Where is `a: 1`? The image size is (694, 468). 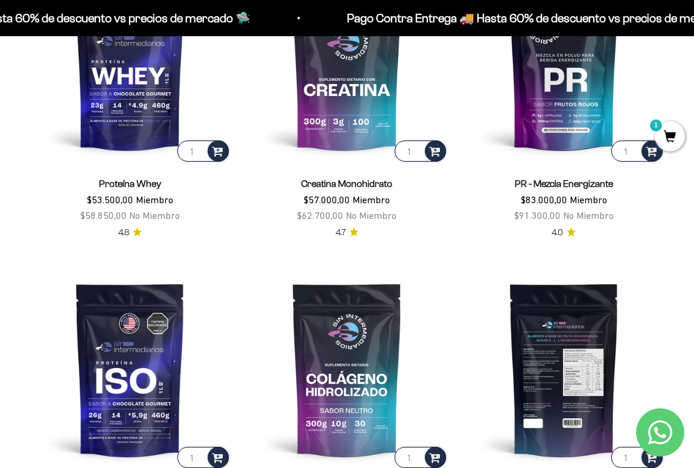
a: 1 is located at coordinates (670, 138).